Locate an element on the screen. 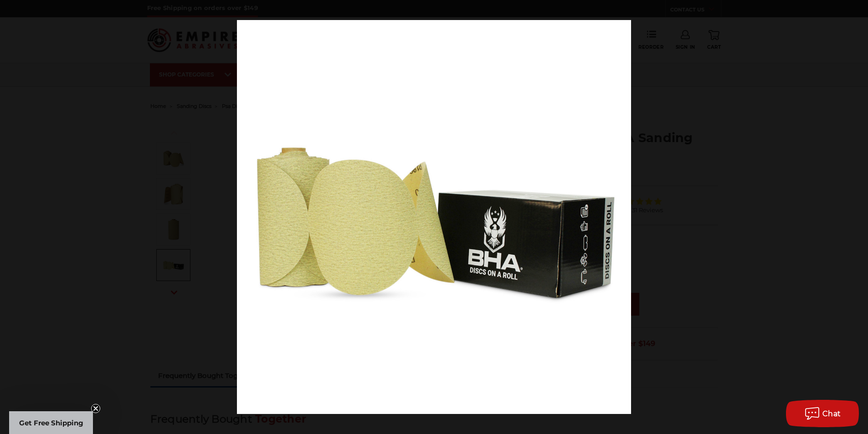 The width and height of the screenshot is (868, 434). img: bha-6-inch-psa-adhesive-sanding-discs-roll__61079.1670353915.jpg is located at coordinates (434, 217).